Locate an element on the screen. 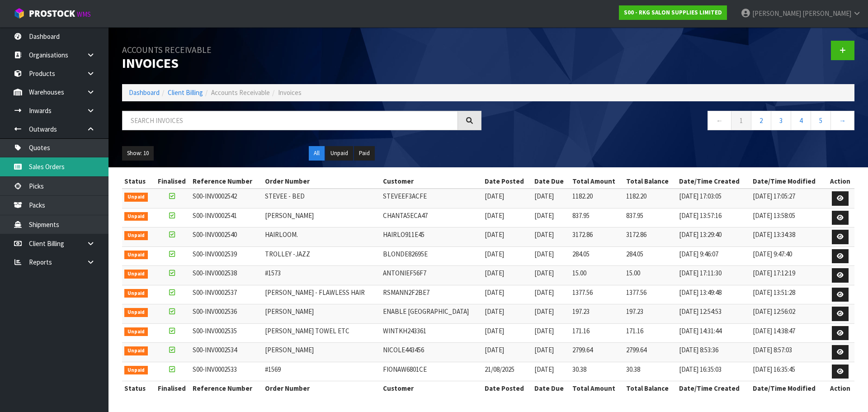 The height and width of the screenshot is (412, 868). a: Dashboard is located at coordinates (144, 92).